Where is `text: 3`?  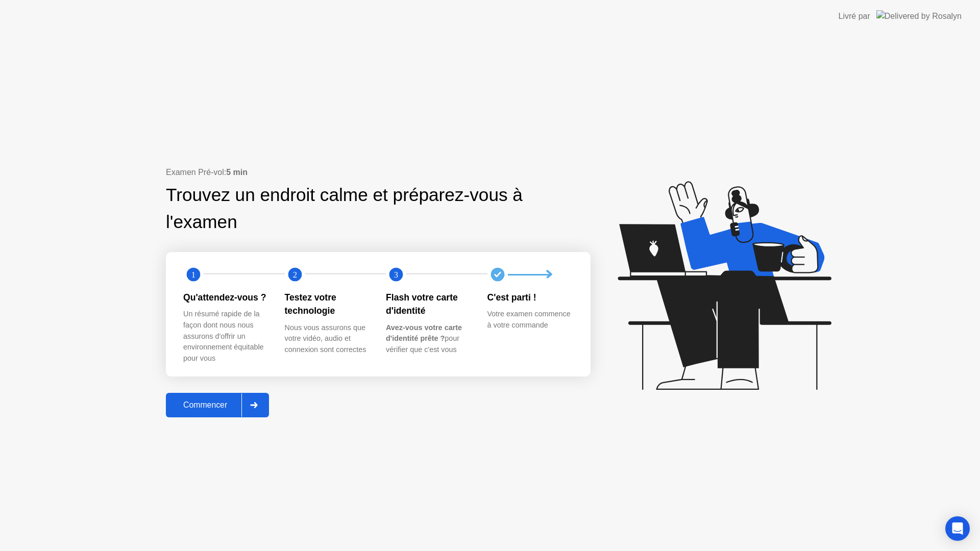 text: 3 is located at coordinates (396, 275).